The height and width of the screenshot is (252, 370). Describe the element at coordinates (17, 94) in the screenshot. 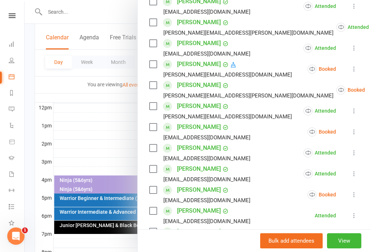

I see `a: Reports` at that location.